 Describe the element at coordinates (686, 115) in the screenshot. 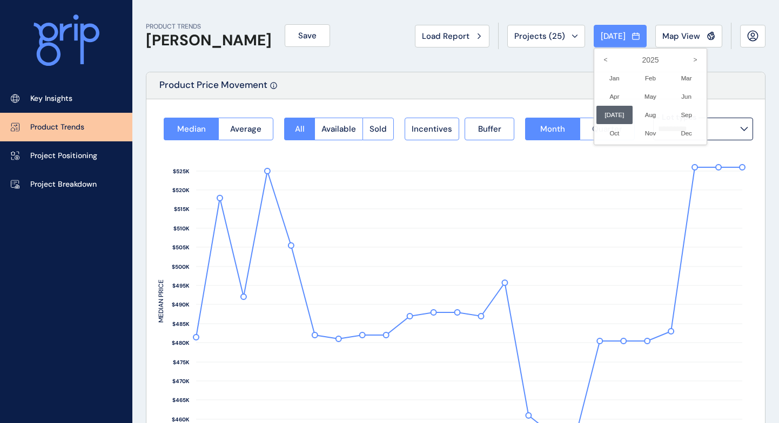

I see `li: Sep` at that location.